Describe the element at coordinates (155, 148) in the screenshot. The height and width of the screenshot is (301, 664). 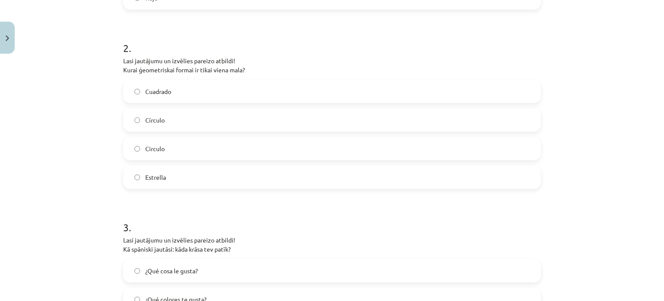
I see `span: Circulo` at that location.